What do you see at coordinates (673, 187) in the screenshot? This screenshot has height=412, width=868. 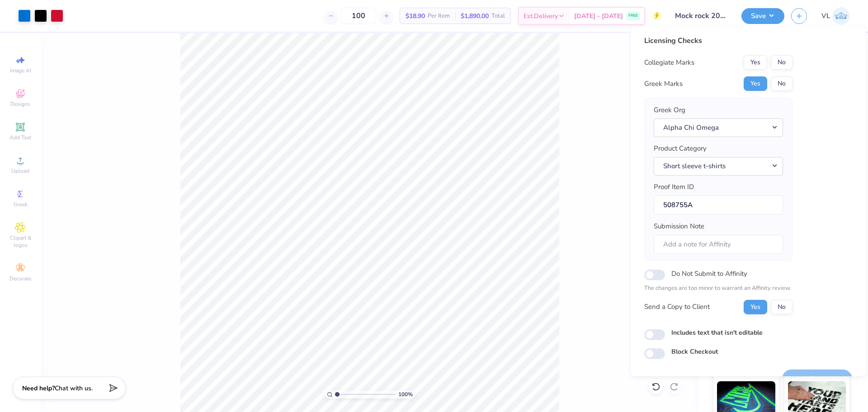 I see `label: Proof Item ID` at bounding box center [673, 187].